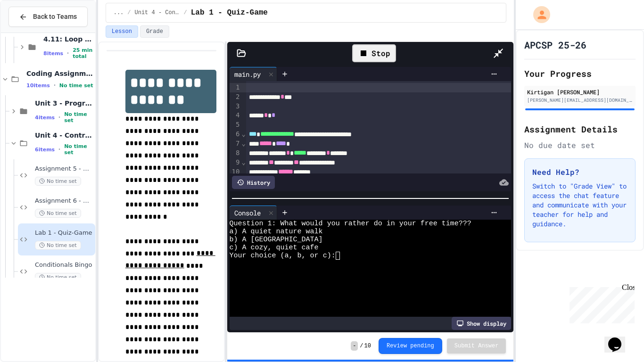 This screenshot has width=644, height=362. I want to click on h2: Your Progress, so click(580, 74).